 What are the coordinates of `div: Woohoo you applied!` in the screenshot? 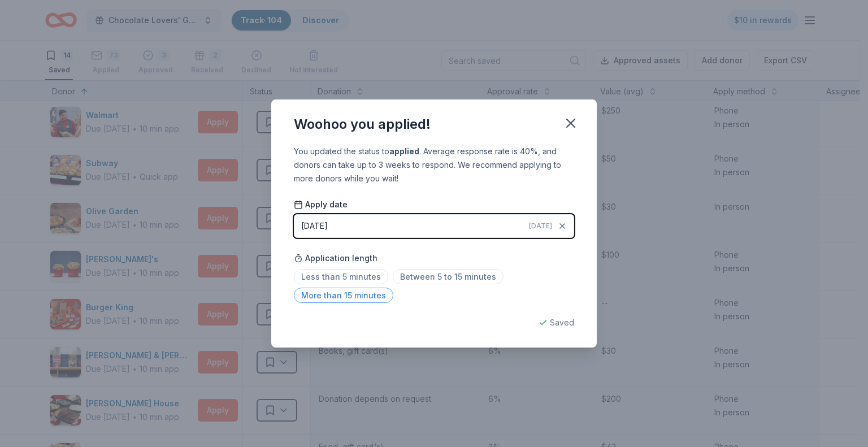 It's located at (362, 124).